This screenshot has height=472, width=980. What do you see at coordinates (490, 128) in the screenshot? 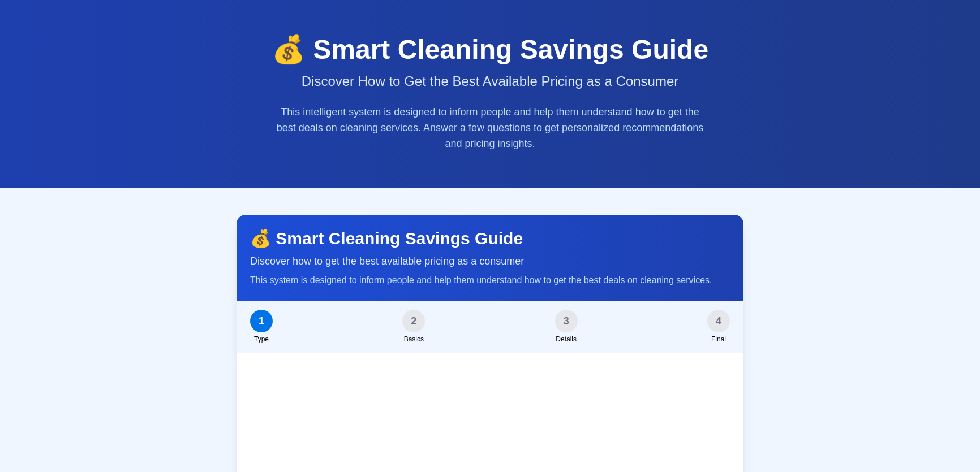
I see `p: This intelligent system is designed to inform people and help them understand how to get the best...` at bounding box center [490, 128].